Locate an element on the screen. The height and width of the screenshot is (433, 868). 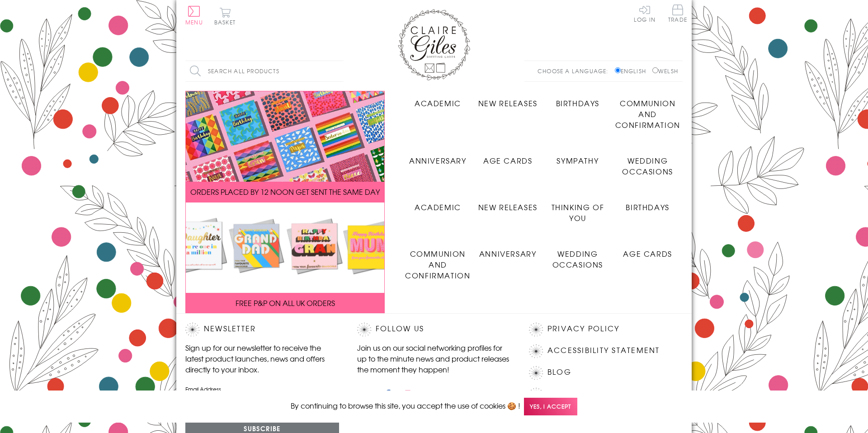
h2: Follow Us is located at coordinates (434, 329).